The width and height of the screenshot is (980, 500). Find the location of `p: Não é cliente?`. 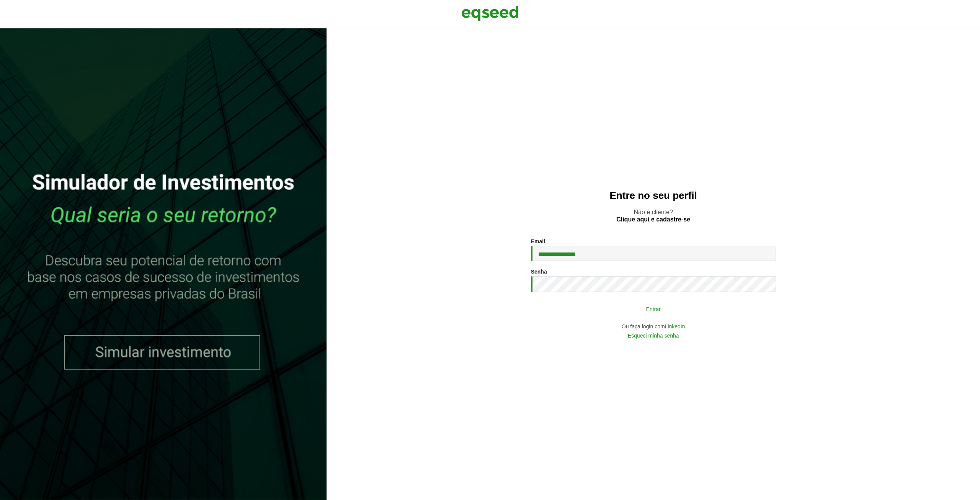

p: Não é cliente? is located at coordinates (653, 216).